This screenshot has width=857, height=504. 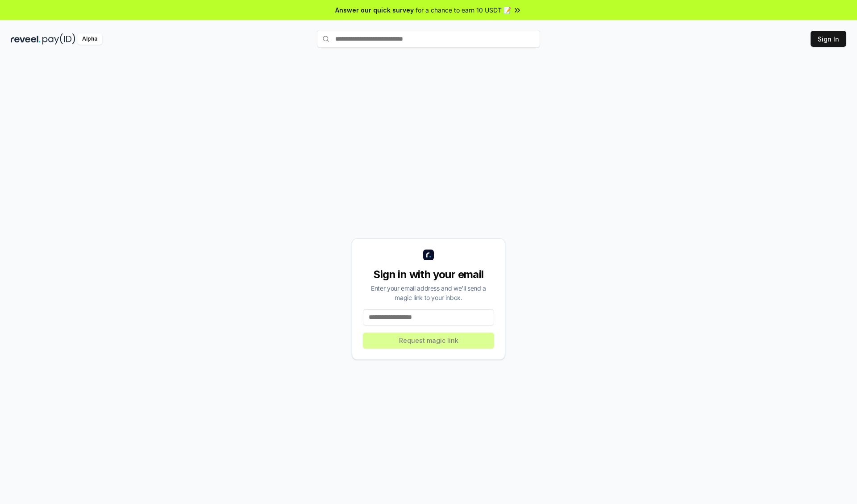 I want to click on img: reveel_dark, so click(x=25, y=39).